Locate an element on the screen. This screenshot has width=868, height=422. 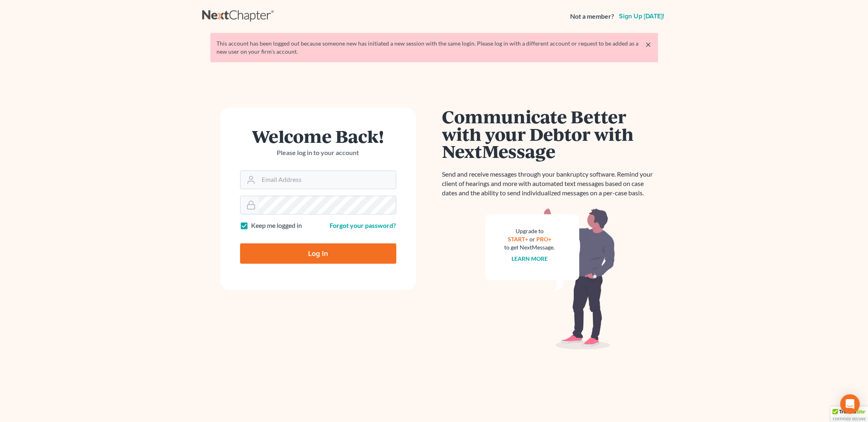
p: Send and receive messages through your bankruptcy software. Remind your client of hearings and mo... is located at coordinates (551, 184).